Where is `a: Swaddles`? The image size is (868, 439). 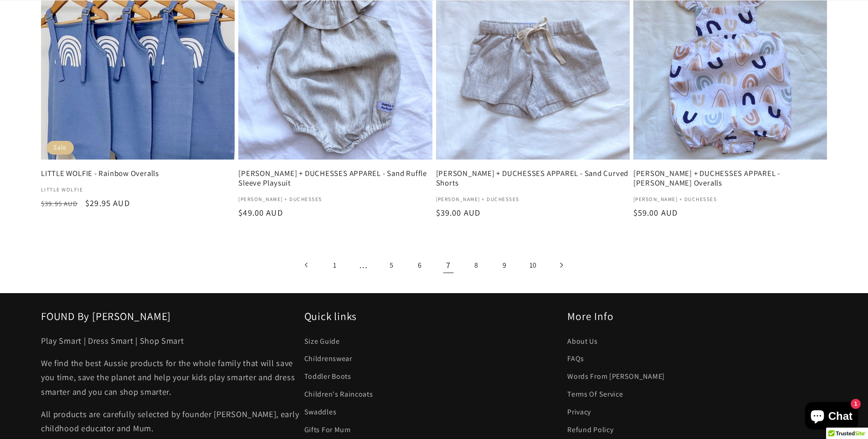
a: Swaddles is located at coordinates (320, 412).